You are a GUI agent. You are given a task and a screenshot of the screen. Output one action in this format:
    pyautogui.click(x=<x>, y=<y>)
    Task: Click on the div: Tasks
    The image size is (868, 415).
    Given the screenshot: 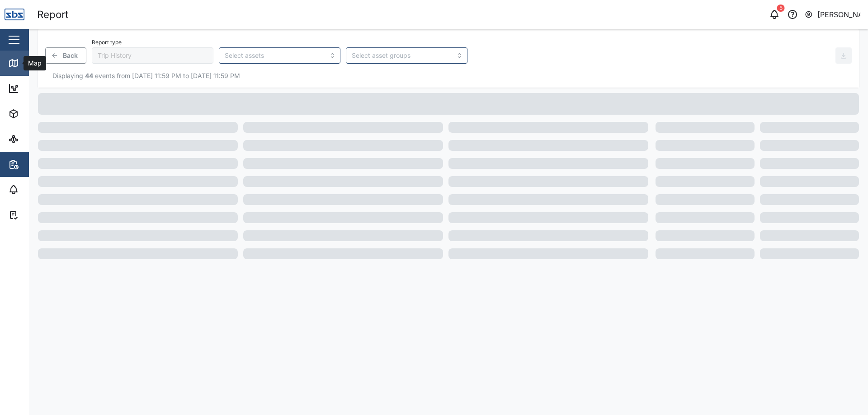 What is the action you would take?
    pyautogui.click(x=36, y=215)
    